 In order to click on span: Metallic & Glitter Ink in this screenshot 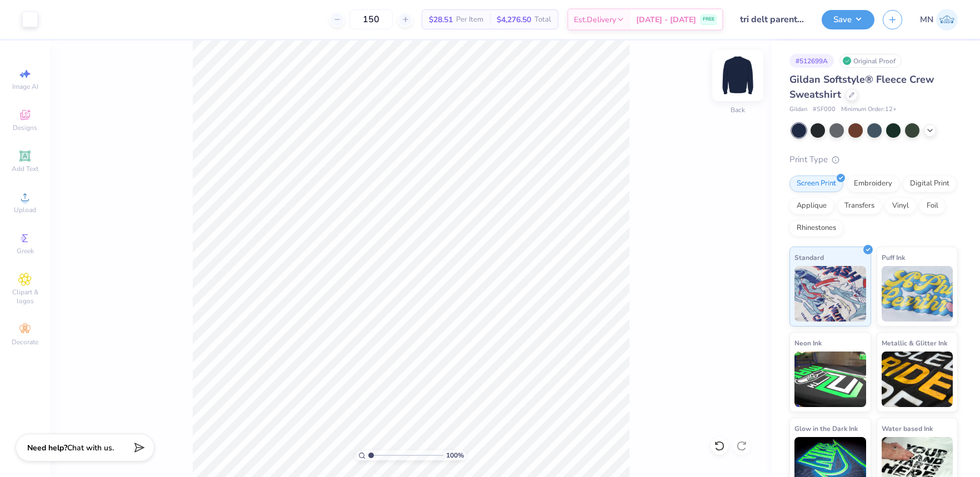, I will do `click(915, 343)`.